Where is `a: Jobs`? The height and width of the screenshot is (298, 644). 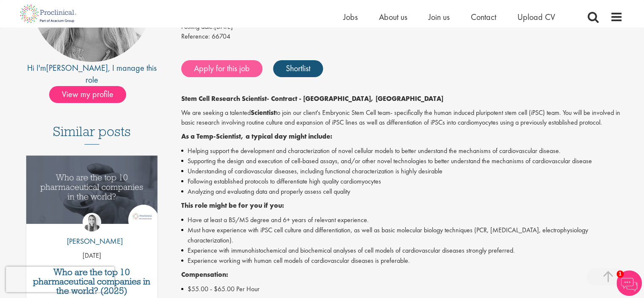 a: Jobs is located at coordinates (351, 17).